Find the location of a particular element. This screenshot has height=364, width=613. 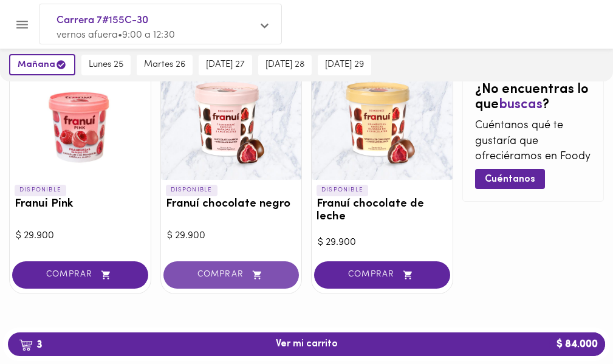

span: vernos afuera • 9:00 a 12:30 is located at coordinates (115, 35).